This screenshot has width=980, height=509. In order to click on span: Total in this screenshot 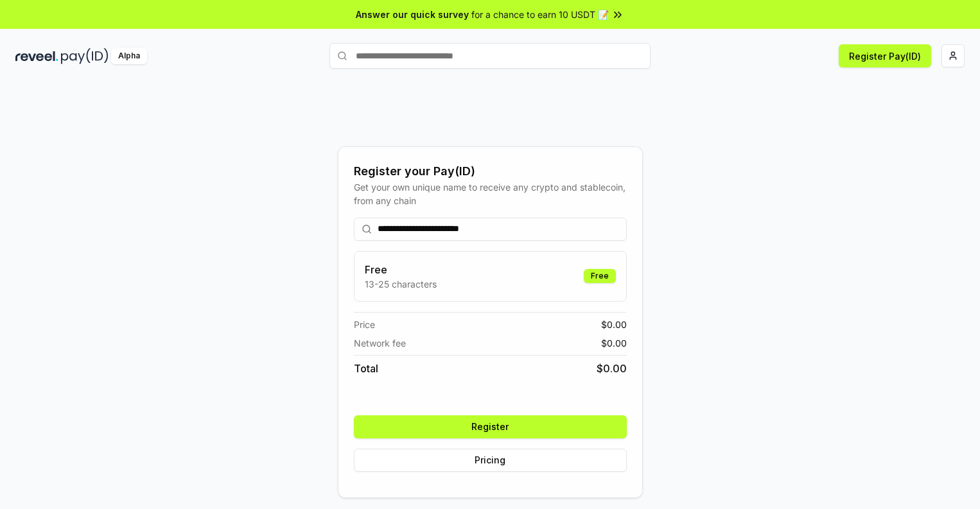, I will do `click(366, 368)`.